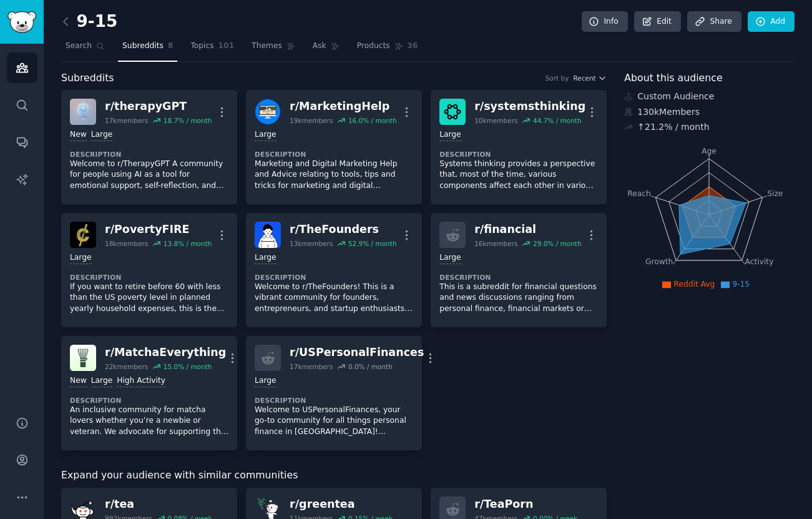  I want to click on p: An inclusive community for matcha lovers whether you’re a newbie or veteran. We advocate for supp..., so click(149, 421).